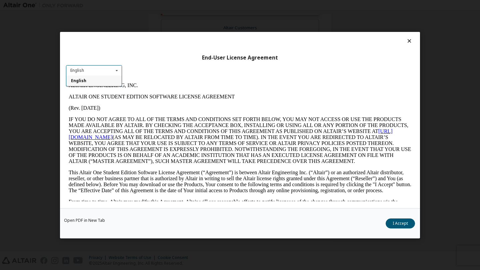 This screenshot has width=480, height=270. What do you see at coordinates (240, 58) in the screenshot?
I see `div: End-User License Agreement` at bounding box center [240, 58].